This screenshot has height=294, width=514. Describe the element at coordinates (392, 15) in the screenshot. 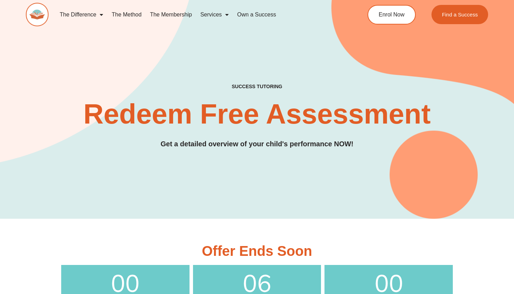

I see `span: Enrol Now` at that location.